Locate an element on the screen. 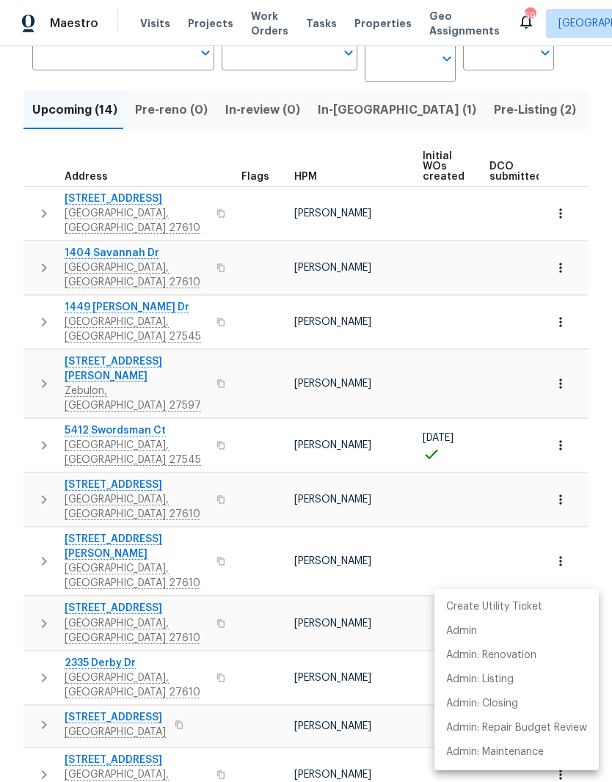  p: Admin: Renovation is located at coordinates (491, 655).